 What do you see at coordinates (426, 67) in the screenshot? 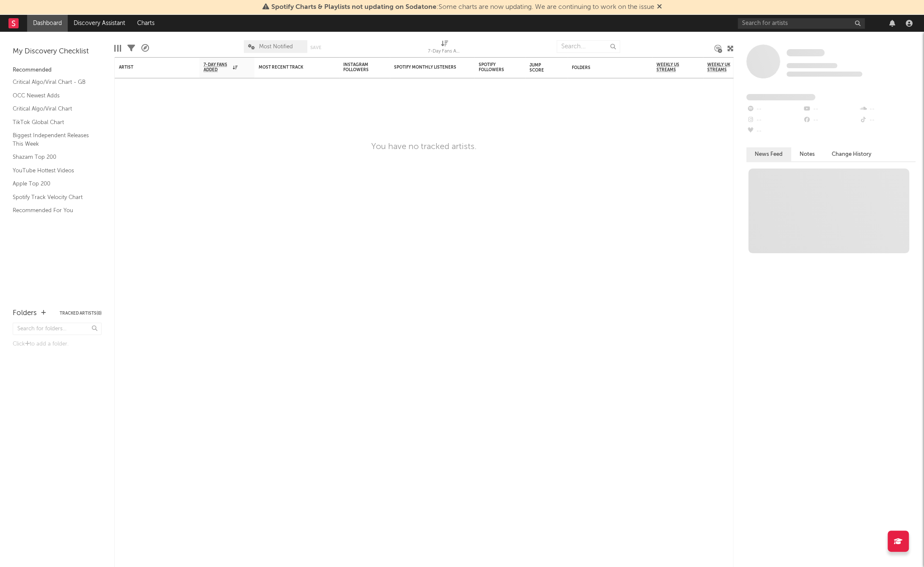
I see `div: Spotify Monthly Listeners` at bounding box center [426, 67].